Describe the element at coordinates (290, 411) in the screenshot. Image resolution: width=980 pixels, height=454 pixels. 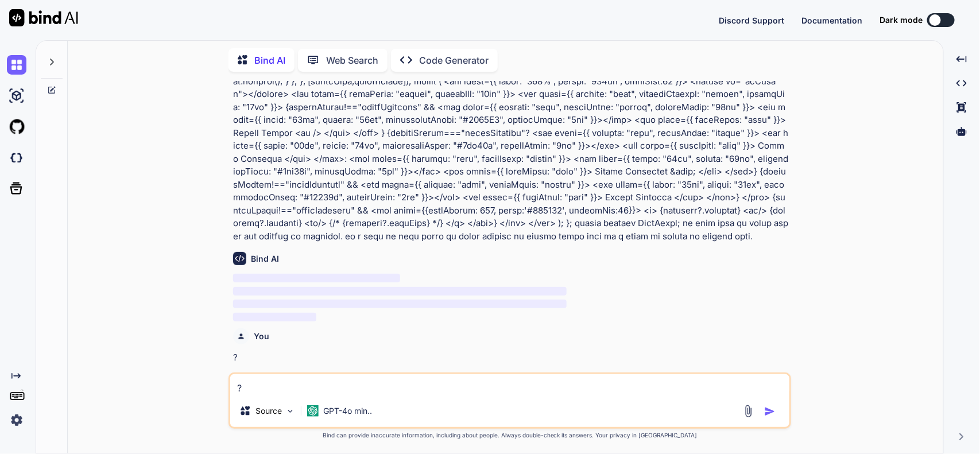
I see `img: Pick Models` at that location.